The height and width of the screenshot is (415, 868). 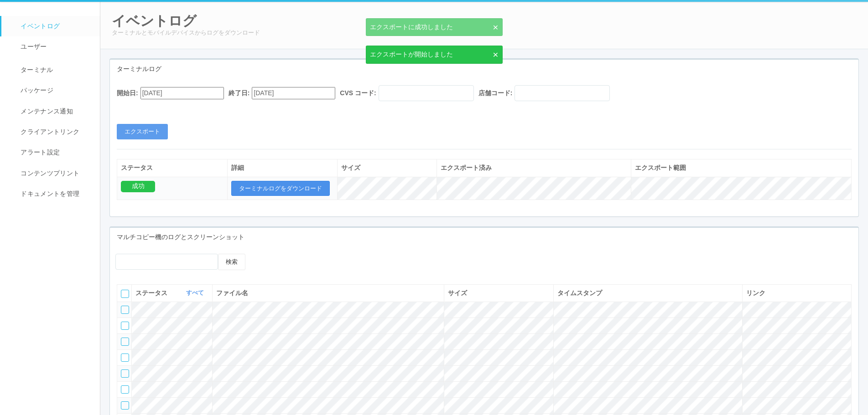 What do you see at coordinates (39, 152) in the screenshot?
I see `span: アラート設定` at bounding box center [39, 152].